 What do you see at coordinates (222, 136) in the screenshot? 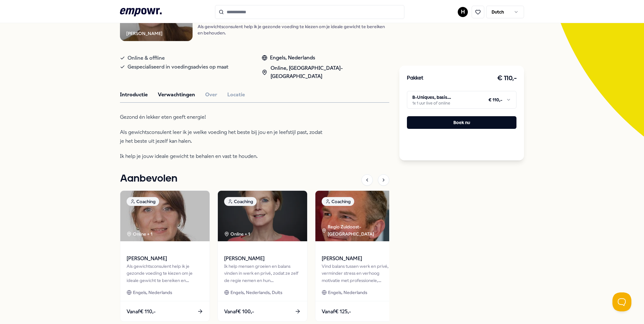
I see `p: Als gewichtsconsulent leer ik je welke voeding het beste bij jou en je leefstijl past, zodat je h...` at bounding box center [222, 136].